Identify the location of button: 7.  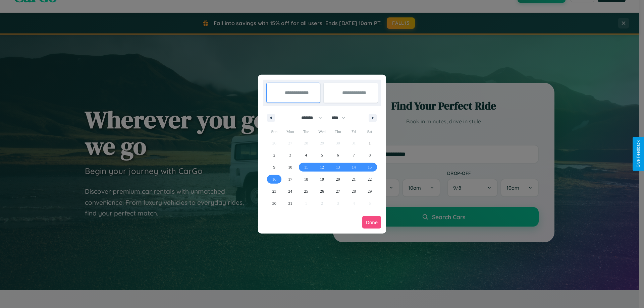
(353, 155).